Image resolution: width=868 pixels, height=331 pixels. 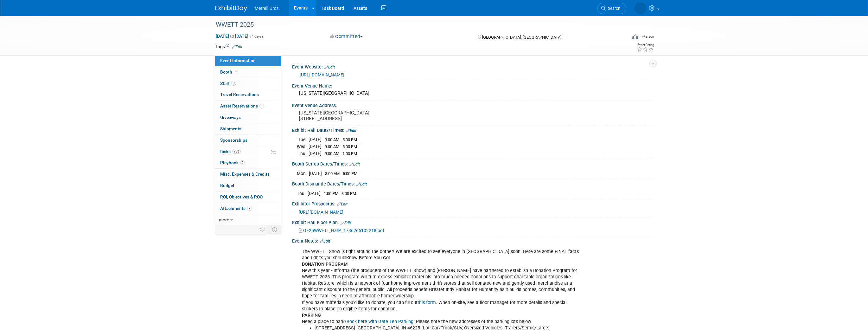 What do you see at coordinates (248, 220) in the screenshot?
I see `a: more` at bounding box center [248, 220].